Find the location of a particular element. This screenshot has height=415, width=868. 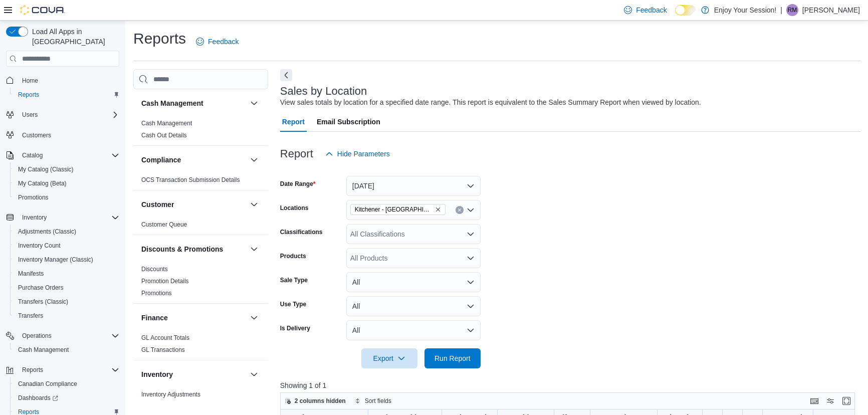

label: Date Range is located at coordinates (298, 184).